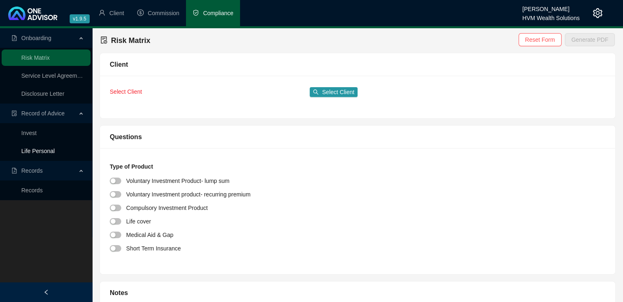  Describe the element at coordinates (178, 181) in the screenshot. I see `div: Voluntary Investment Product- lump sum` at that location.